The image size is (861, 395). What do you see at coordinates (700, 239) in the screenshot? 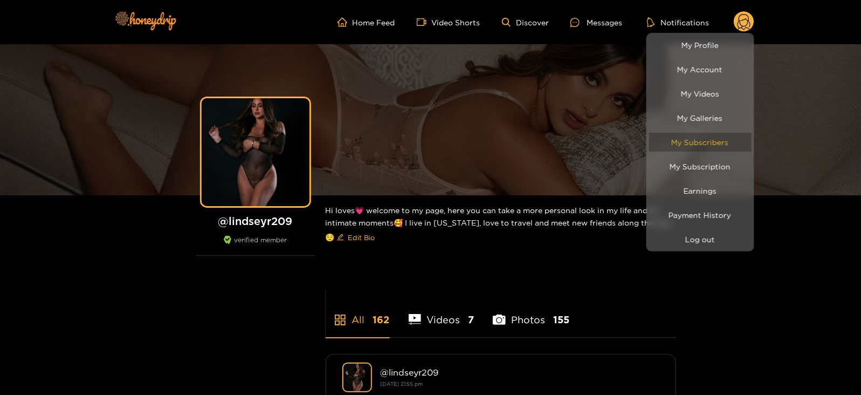
I see `button: Log out` at bounding box center [700, 239].